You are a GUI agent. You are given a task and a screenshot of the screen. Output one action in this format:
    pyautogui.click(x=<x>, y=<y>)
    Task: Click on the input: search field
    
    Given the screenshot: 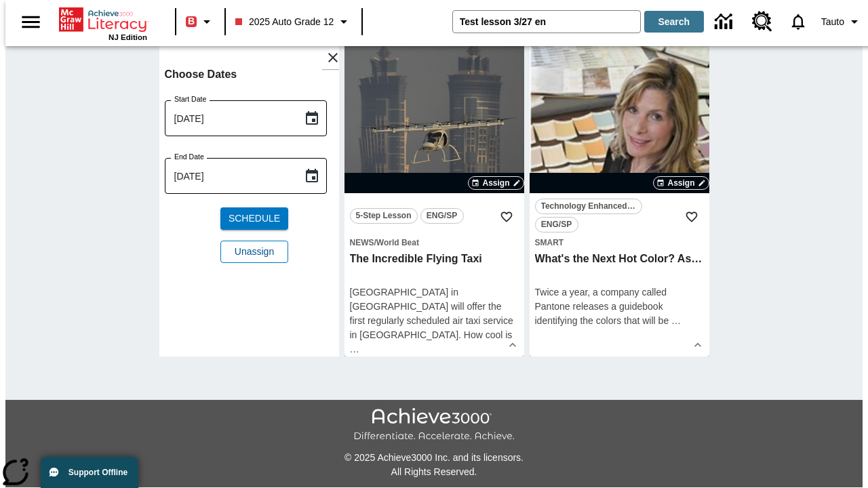 What is the action you would take?
    pyautogui.click(x=547, y=21)
    